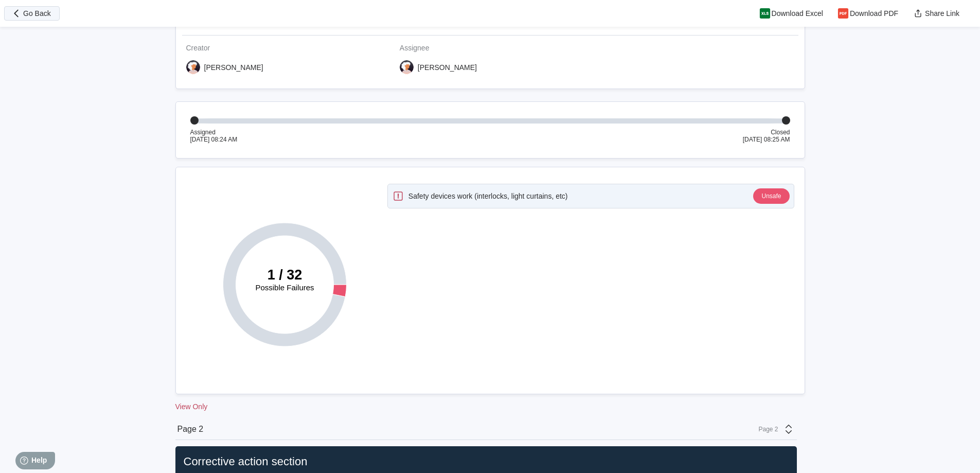 The width and height of the screenshot is (980, 473). I want to click on div: Assigned, so click(214, 132).